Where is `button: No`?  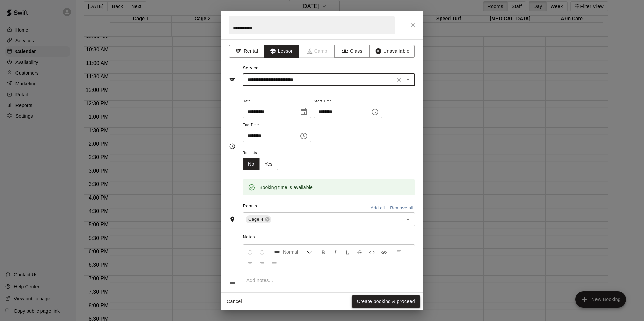 button: No is located at coordinates (251, 164).